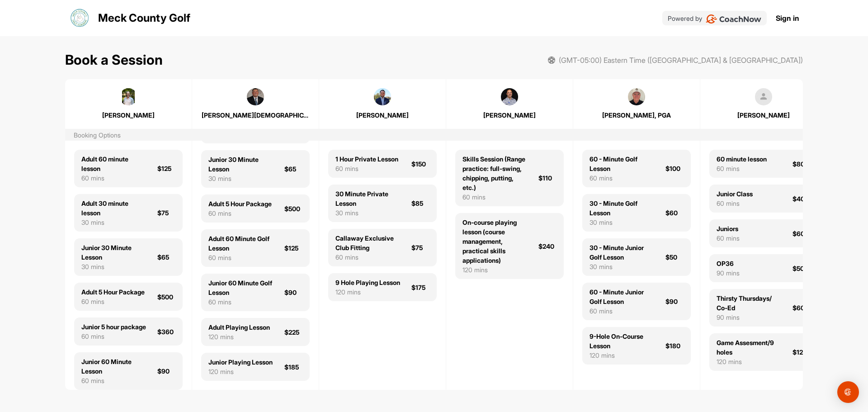  What do you see at coordinates (801, 352) in the screenshot?
I see `div: $120` at bounding box center [801, 352].